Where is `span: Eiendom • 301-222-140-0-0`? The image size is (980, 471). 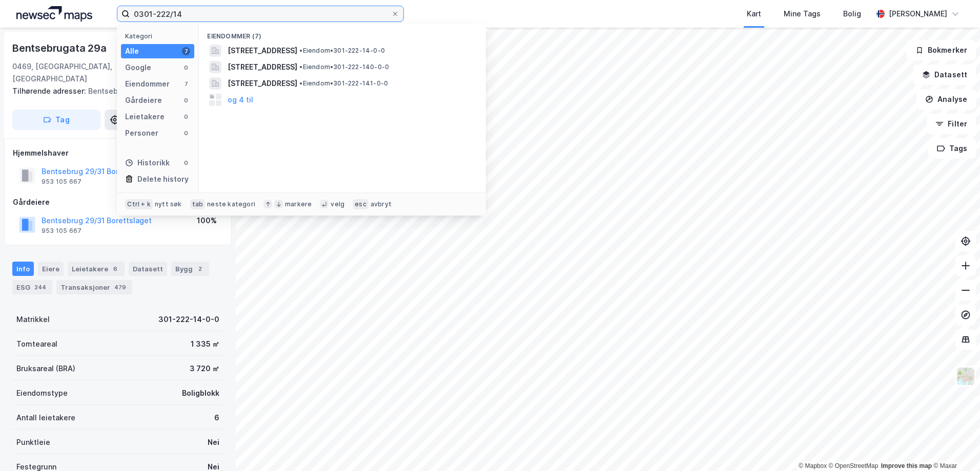
span: Eiendom • 301-222-140-0-0 is located at coordinates (344, 67).